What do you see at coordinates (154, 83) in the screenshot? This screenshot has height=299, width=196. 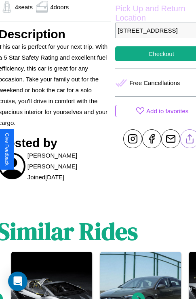 I see `p: Free Cancellations` at bounding box center [154, 83].